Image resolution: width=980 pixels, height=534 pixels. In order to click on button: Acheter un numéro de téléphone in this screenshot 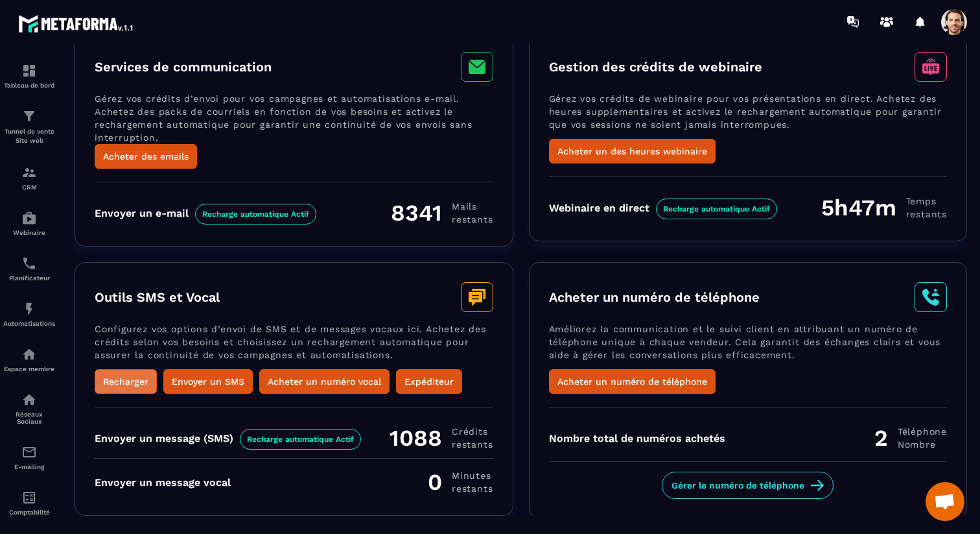, I will do `click(632, 381)`.